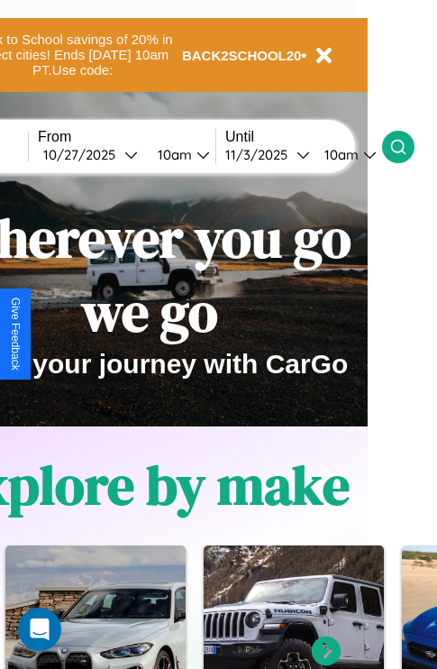  Describe the element at coordinates (90, 154) in the screenshot. I see `button: 10/27/2025` at that location.